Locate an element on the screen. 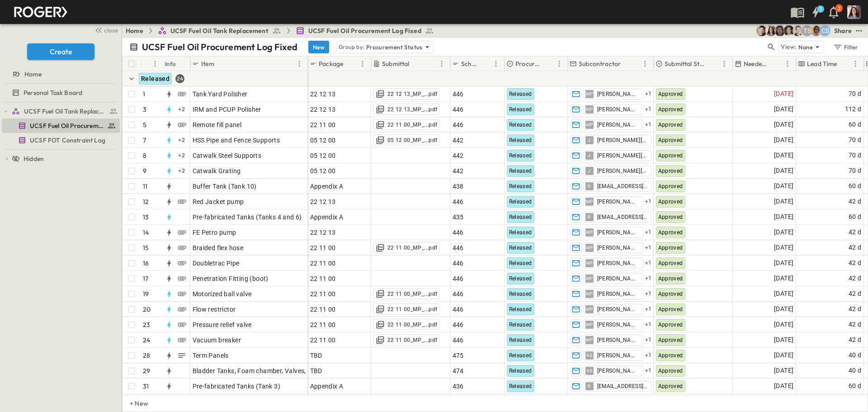 This screenshot has height=412, width=868. span: Hidden is located at coordinates (34, 159).